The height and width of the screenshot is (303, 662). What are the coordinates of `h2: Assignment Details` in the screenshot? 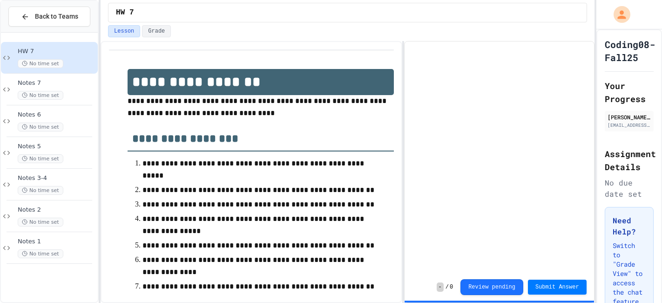 It's located at (629, 160).